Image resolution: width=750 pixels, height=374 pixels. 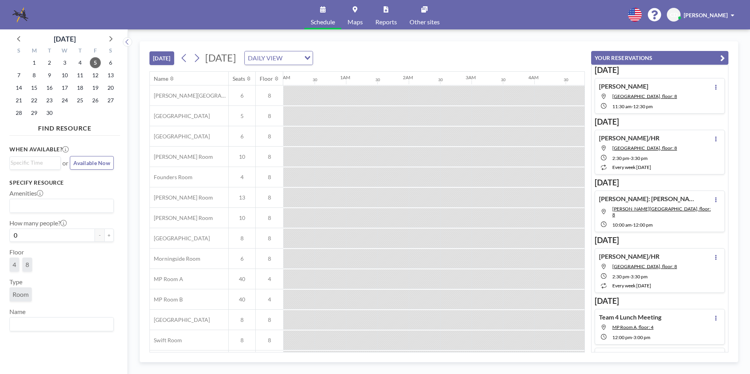 I want to click on span: Room, so click(x=20, y=295).